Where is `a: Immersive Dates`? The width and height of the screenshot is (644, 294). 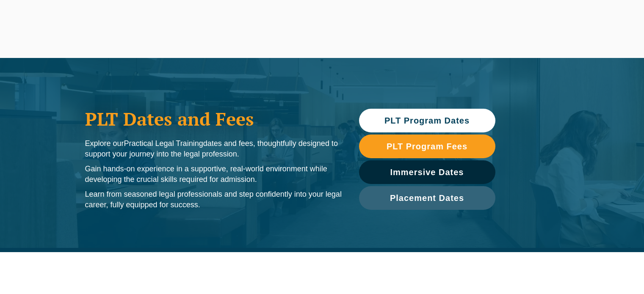 a: Immersive Dates is located at coordinates (427, 172).